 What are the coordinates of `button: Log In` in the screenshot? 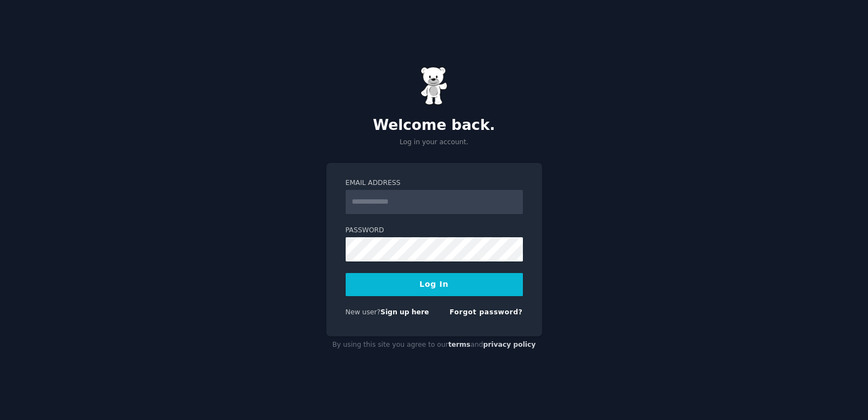 It's located at (434, 285).